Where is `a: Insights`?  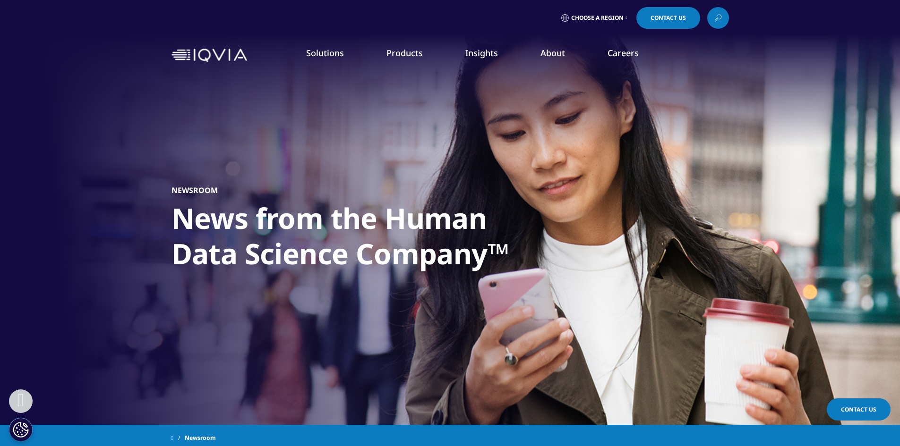
a: Insights is located at coordinates (481, 53).